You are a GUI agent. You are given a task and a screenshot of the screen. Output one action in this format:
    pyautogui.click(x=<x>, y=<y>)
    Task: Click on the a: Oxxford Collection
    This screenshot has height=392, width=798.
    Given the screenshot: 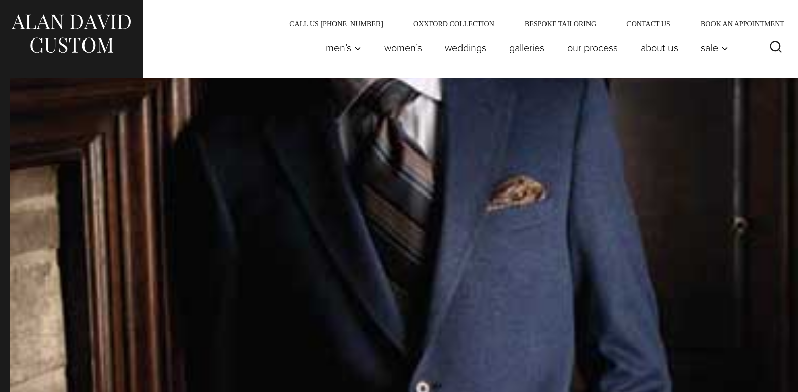 What is the action you would take?
    pyautogui.click(x=454, y=24)
    